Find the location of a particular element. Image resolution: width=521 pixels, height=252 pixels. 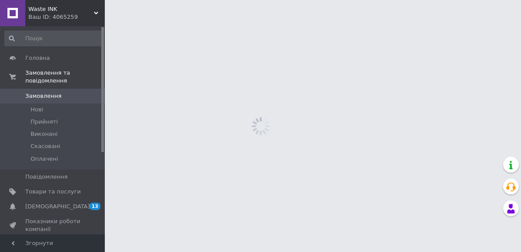

span: Waste INK is located at coordinates (61, 9).